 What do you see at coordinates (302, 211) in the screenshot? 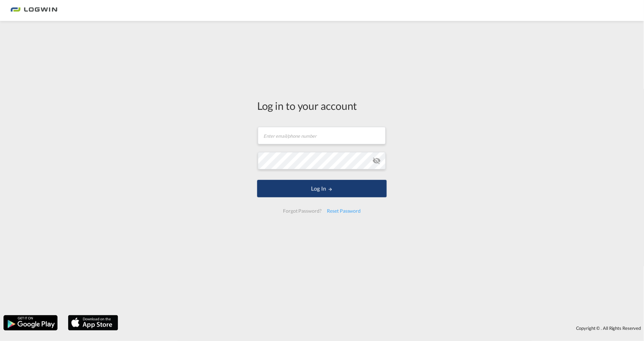
I see `div: Forgot Password?` at bounding box center [302, 211].